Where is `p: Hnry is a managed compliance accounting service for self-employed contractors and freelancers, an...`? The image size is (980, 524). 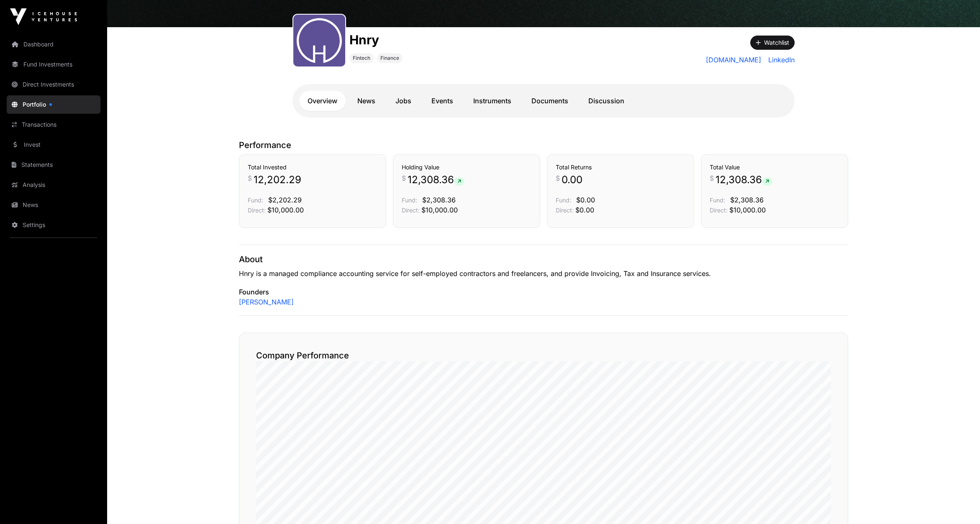
p: Hnry is a managed compliance accounting service for self-employed contractors and freelancers, an... is located at coordinates (544, 274).